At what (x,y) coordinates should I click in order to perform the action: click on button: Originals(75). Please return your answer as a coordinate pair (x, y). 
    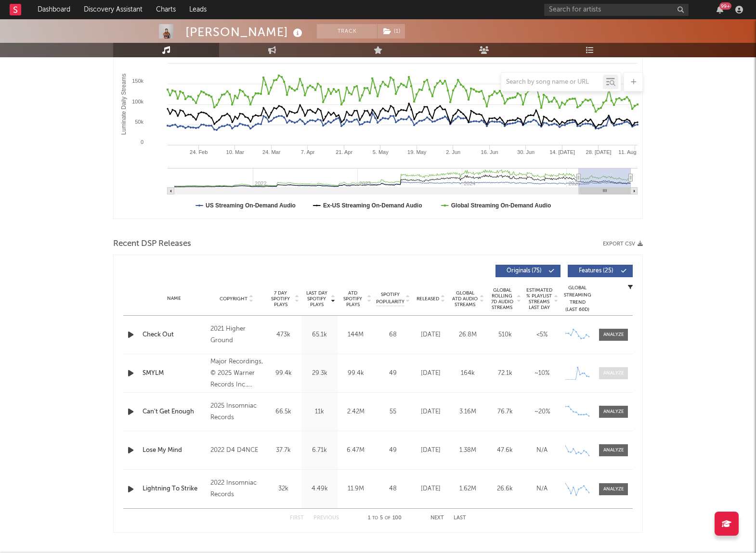
    Looking at the image, I should click on (528, 271).